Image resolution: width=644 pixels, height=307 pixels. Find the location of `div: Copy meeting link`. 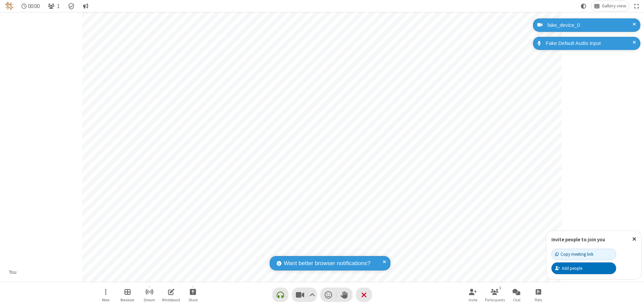

div: Copy meeting link is located at coordinates (574, 254).